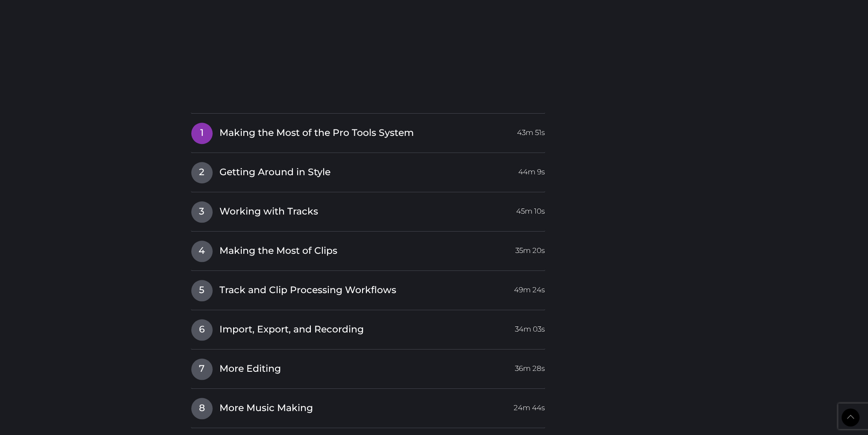  Describe the element at coordinates (368, 289) in the screenshot. I see `a: 5Track and Clip Processing Workflows49m 24s` at that location.